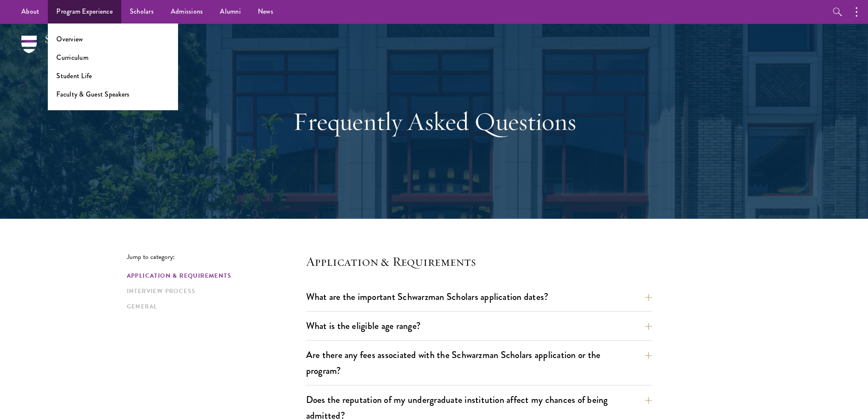 The width and height of the screenshot is (868, 420). Describe the element at coordinates (217, 257) in the screenshot. I see `p: Jump to category:` at that location.